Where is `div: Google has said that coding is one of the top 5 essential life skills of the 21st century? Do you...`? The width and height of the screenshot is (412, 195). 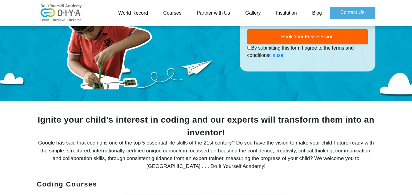 div: Google has said that coding is one of the top 5 essential life skills of the 21st century? Do you... is located at coordinates (206, 155).